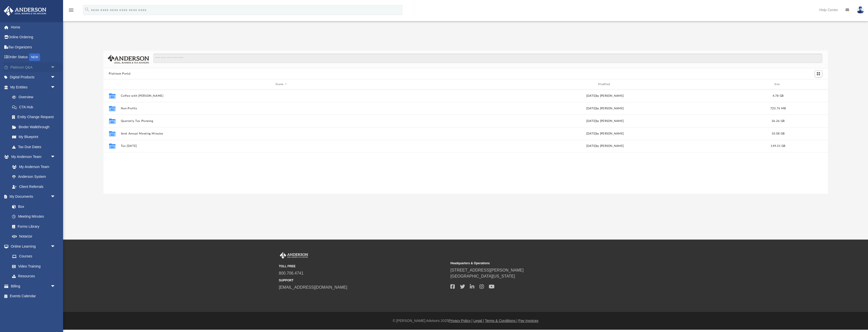 The height and width of the screenshot is (332, 868). I want to click on a: Home, so click(33, 27).